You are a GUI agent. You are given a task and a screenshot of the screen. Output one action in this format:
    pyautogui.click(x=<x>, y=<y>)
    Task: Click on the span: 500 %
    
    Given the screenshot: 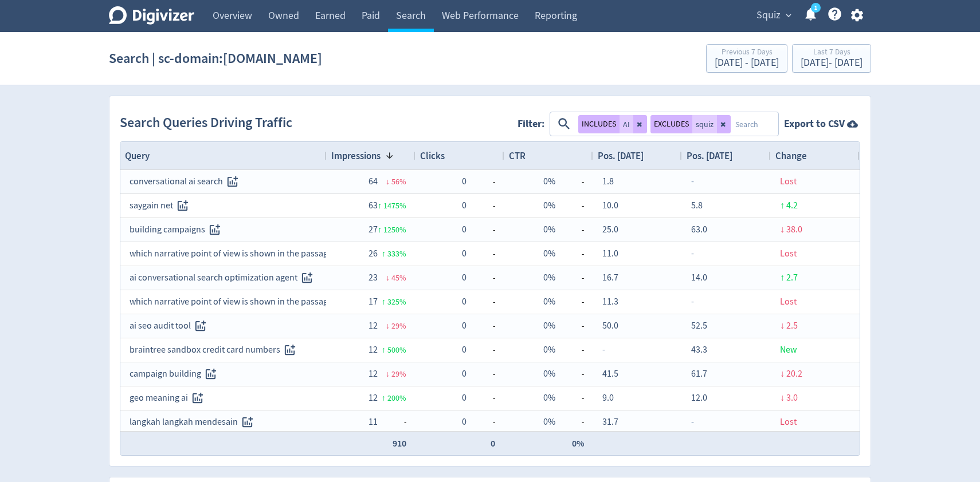 What is the action you would take?
    pyautogui.click(x=396, y=350)
    